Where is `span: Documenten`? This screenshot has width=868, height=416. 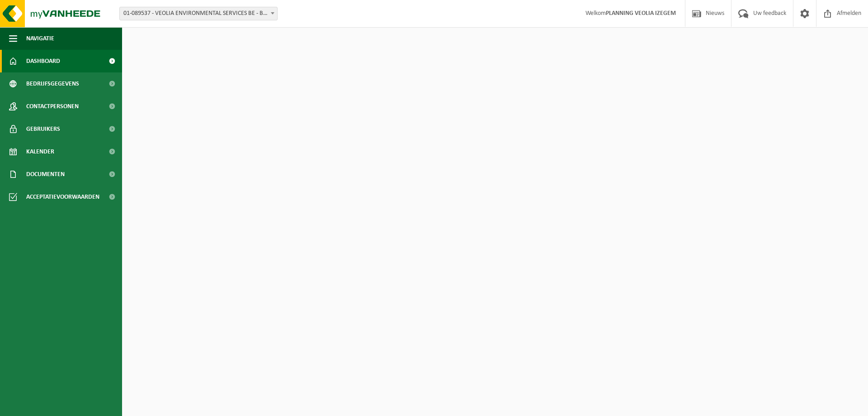
span: Documenten is located at coordinates (45, 174).